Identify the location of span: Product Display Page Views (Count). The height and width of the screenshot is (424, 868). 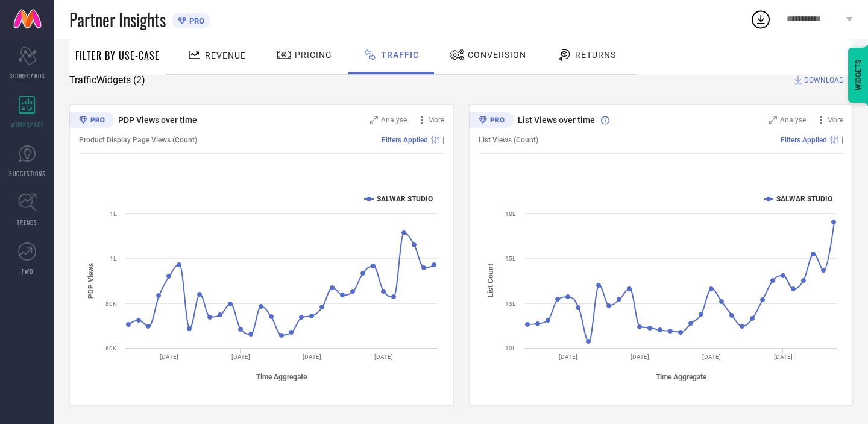
(138, 140).